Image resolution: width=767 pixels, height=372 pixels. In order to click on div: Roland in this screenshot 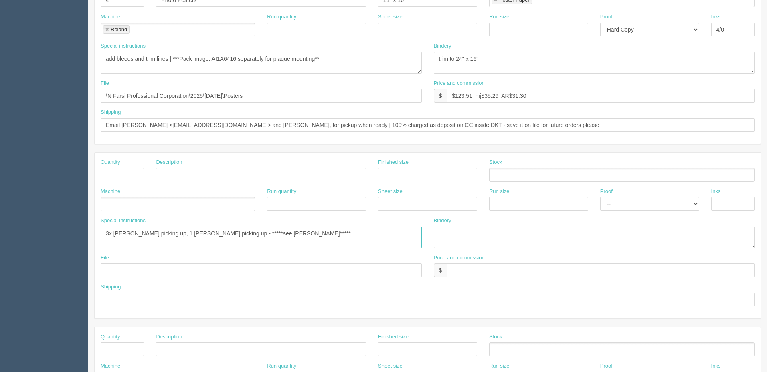, I will do `click(119, 29)`.